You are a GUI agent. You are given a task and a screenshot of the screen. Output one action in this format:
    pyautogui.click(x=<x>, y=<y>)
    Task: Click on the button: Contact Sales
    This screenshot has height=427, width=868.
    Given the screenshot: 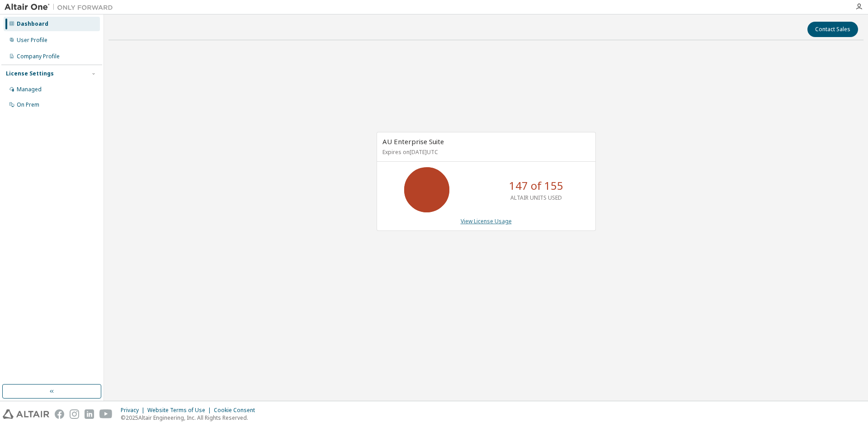 What is the action you would take?
    pyautogui.click(x=833, y=29)
    